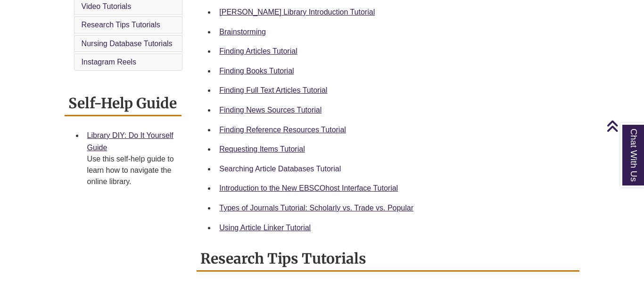 The height and width of the screenshot is (282, 644). What do you see at coordinates (316, 208) in the screenshot?
I see `a: Types of Journals Tutorial: Scholarly vs. Trade vs. Popular` at bounding box center [316, 208].